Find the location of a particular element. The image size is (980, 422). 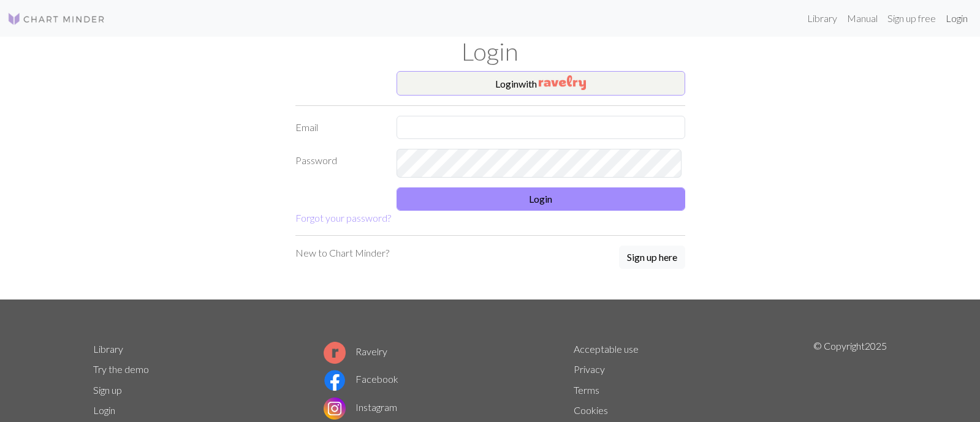

button: Sign up here is located at coordinates (652, 257).